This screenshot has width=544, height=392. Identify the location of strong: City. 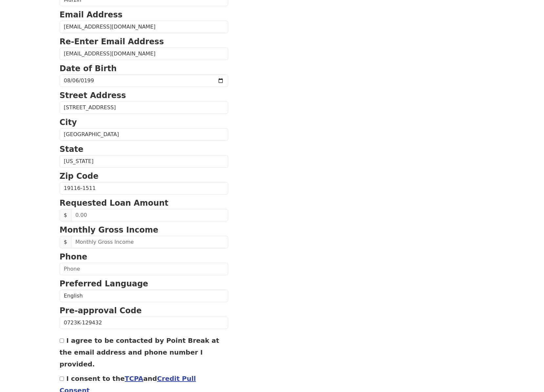
(68, 122).